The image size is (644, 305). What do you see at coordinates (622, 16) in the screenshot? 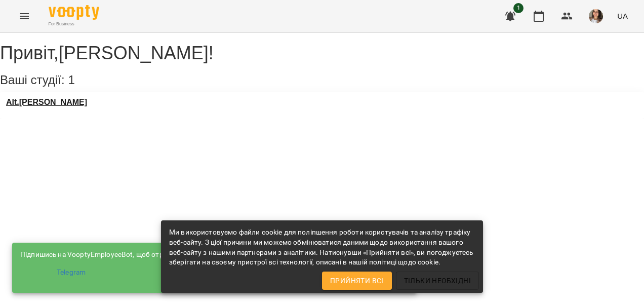
I see `button: UA` at bounding box center [622, 16].